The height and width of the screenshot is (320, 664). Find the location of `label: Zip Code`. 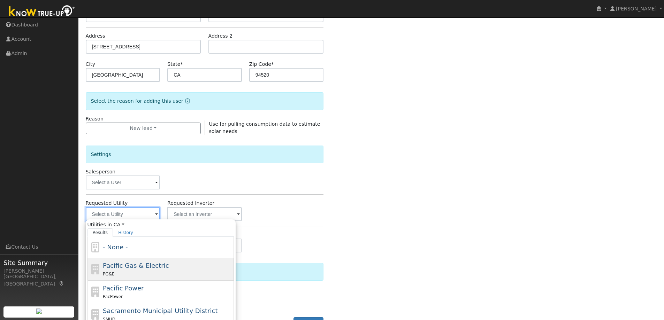

label: Zip Code is located at coordinates (261, 64).